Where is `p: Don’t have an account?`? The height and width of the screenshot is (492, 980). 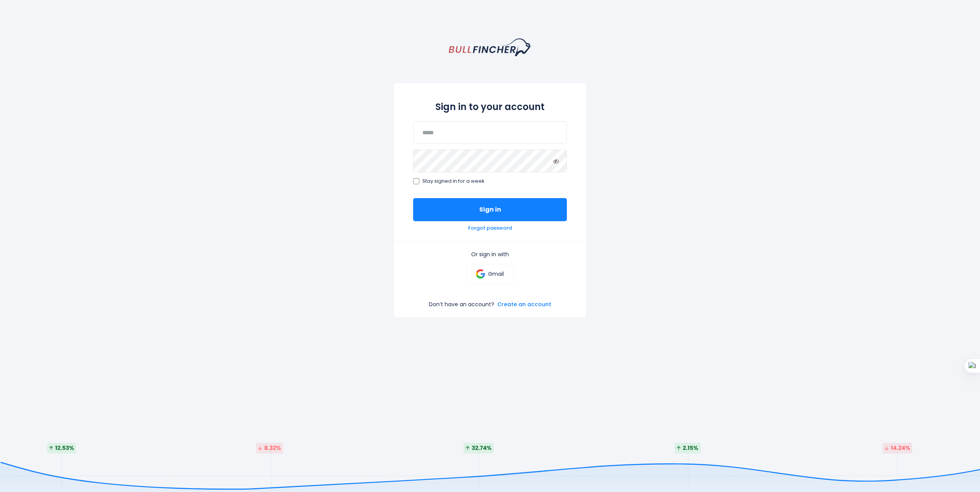
p: Don’t have an account? is located at coordinates (461, 304).